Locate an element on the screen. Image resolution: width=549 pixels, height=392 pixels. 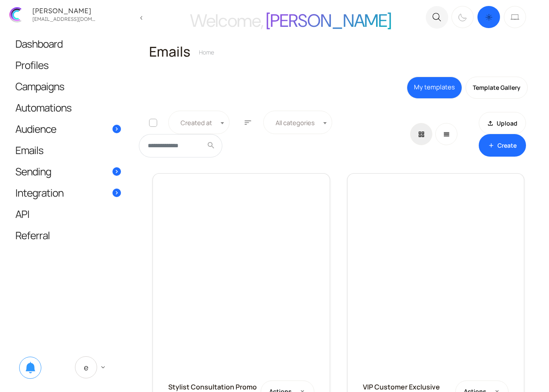
a: Profiles is located at coordinates (68, 65).